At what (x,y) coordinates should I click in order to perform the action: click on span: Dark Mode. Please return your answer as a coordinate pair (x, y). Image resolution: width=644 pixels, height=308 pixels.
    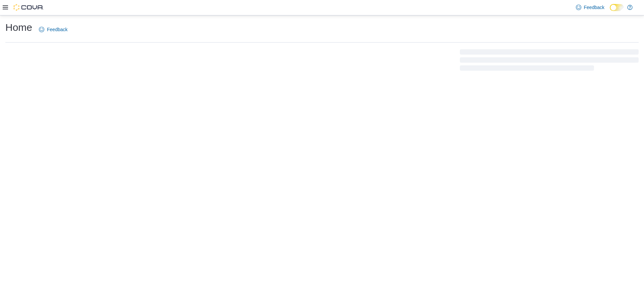
    Looking at the image, I should click on (610, 11).